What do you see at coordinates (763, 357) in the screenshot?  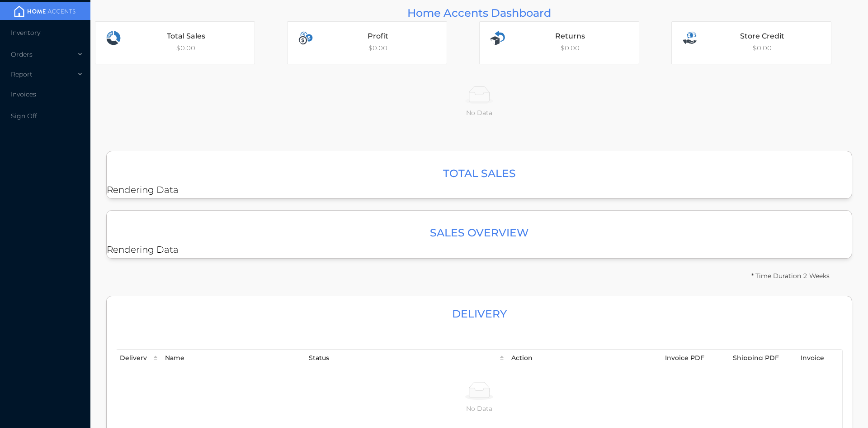 I see `div: Shipping PDF` at bounding box center [763, 357].